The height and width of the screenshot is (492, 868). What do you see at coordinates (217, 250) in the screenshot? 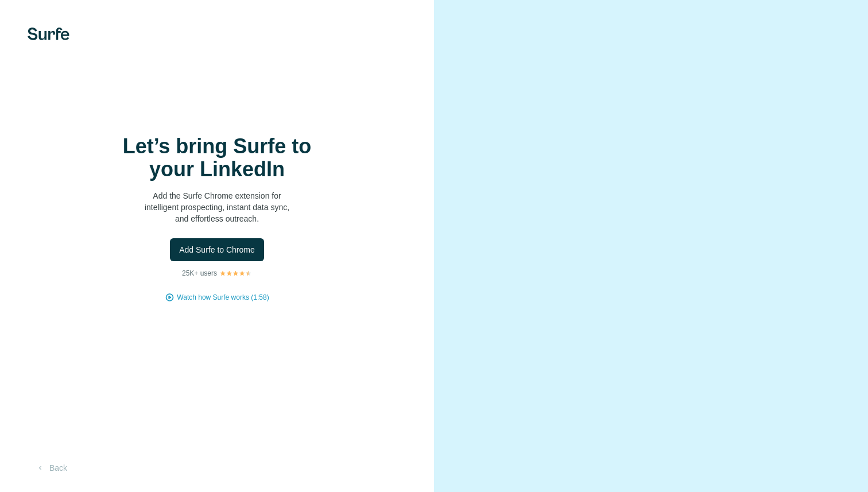
I see `span: Add Surfe to Chrome` at bounding box center [217, 250].